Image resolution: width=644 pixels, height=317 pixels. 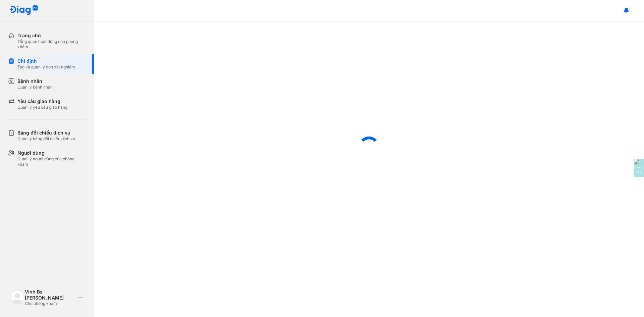 I want to click on div: Bệnh nhân, so click(x=35, y=81).